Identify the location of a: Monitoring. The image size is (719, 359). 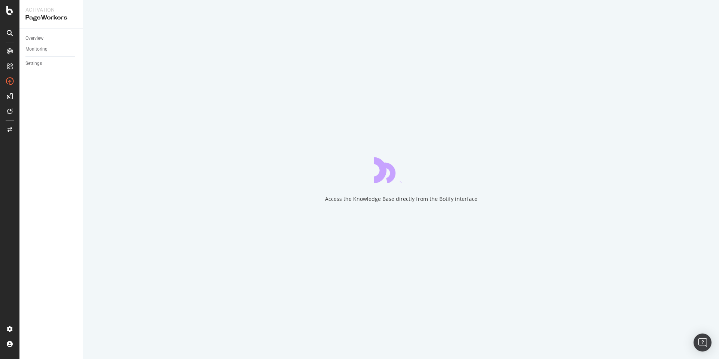
(51, 49).